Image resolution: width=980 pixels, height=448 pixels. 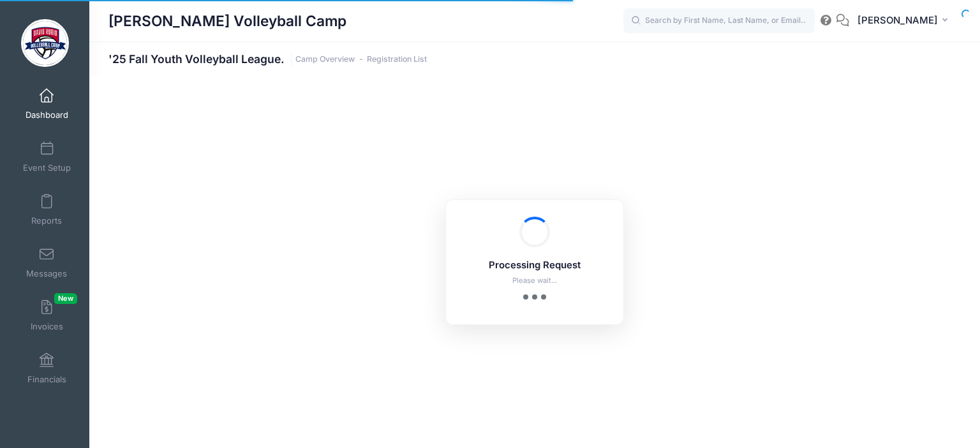 I want to click on span: New, so click(x=66, y=298).